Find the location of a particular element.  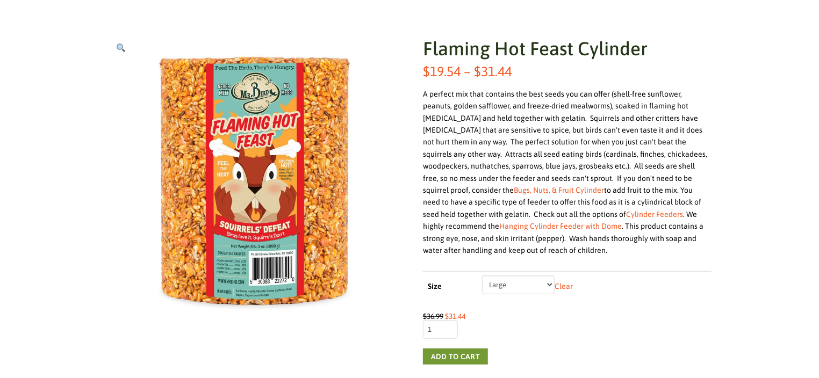

a: View full-screen image gallery is located at coordinates (120, 48).